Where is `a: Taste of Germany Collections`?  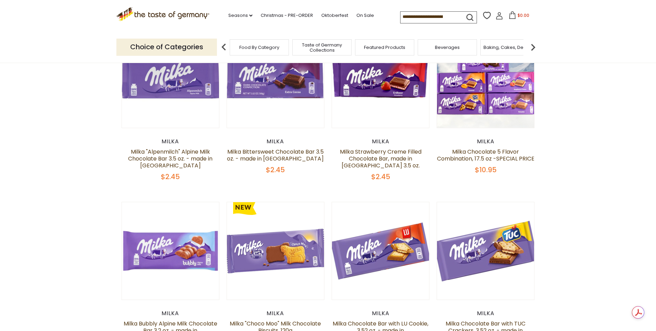 a: Taste of Germany Collections is located at coordinates (322, 48).